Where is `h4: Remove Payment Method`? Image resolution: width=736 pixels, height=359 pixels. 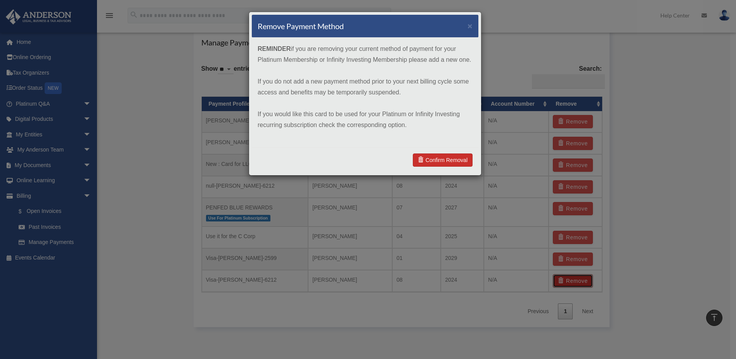
h4: Remove Payment Method is located at coordinates (301, 26).